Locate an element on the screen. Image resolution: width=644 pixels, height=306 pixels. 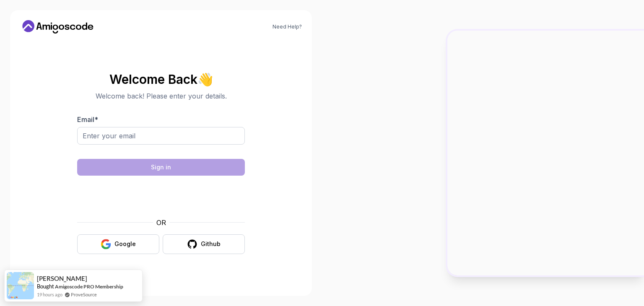
button: Sign in is located at coordinates (161, 167).